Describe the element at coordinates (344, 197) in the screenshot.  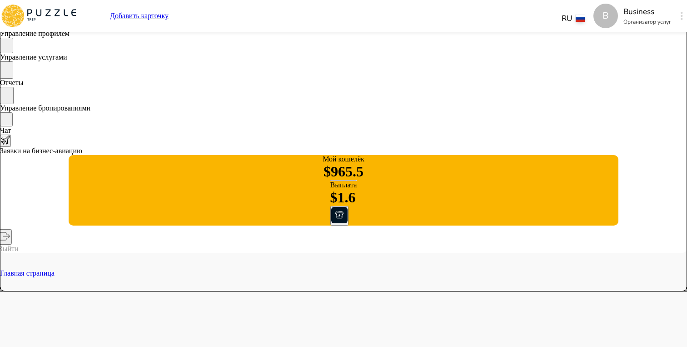
I see `h1: $1.6` at that location.